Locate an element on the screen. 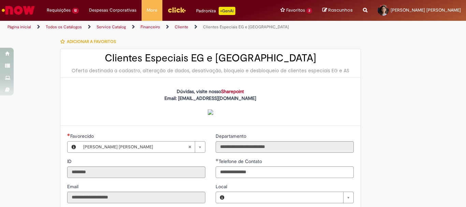 The image size is (466, 207). div: Padroniza is located at coordinates (216, 11).